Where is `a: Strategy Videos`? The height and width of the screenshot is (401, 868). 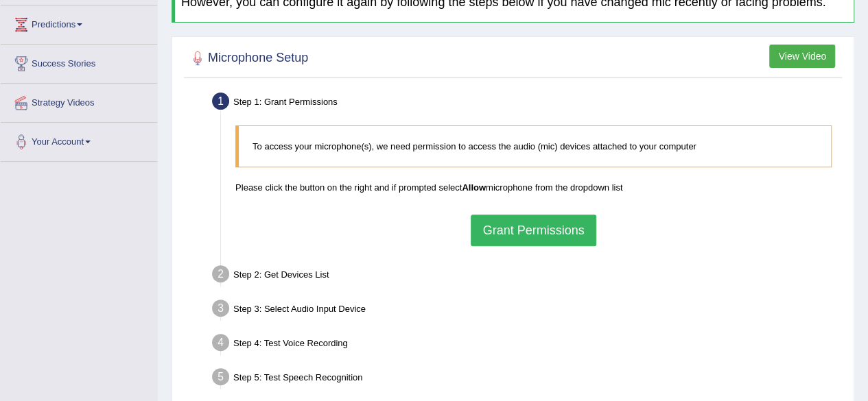 a: Strategy Videos is located at coordinates (79, 100).